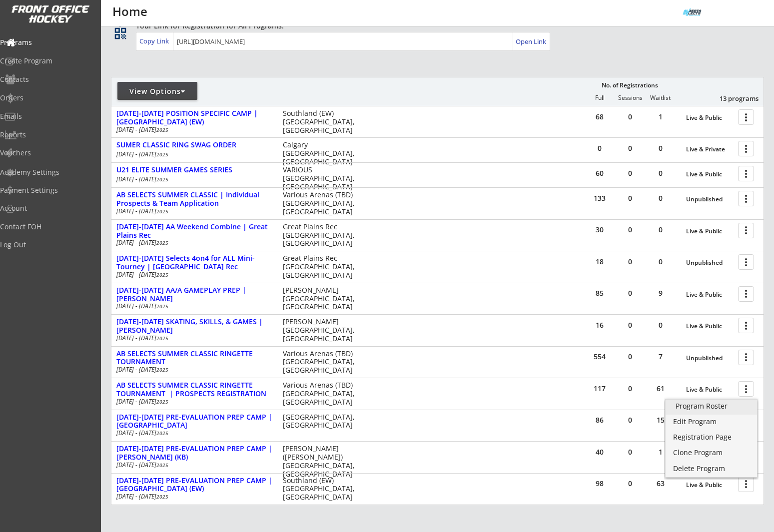  I want to click on div: 85, so click(600, 294).